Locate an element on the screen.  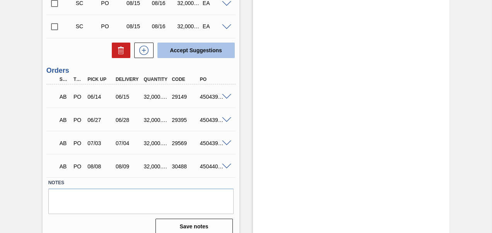
div: 06/28/2025 is located at coordinates (129, 120).